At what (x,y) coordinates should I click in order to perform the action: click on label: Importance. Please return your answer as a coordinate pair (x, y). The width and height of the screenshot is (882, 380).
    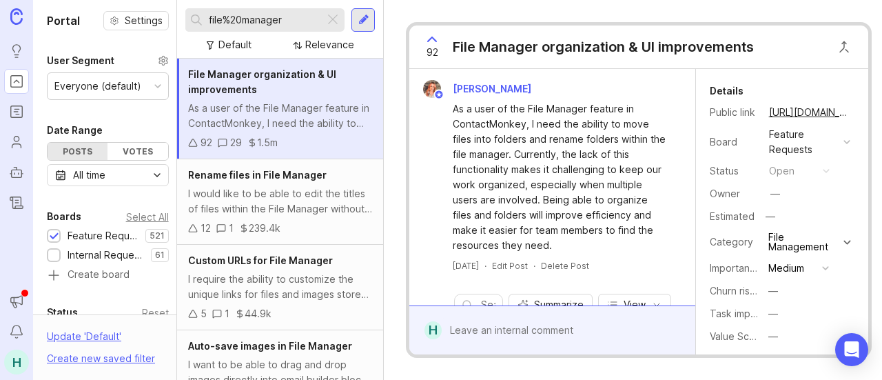
    Looking at the image, I should click on (735, 267).